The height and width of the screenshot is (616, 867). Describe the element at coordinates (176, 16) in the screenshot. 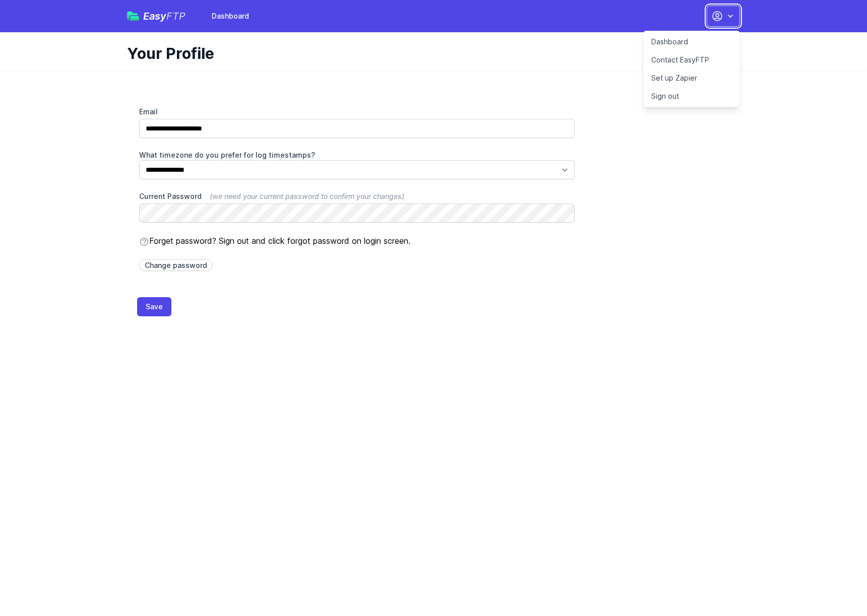

I see `span: FTP` at that location.